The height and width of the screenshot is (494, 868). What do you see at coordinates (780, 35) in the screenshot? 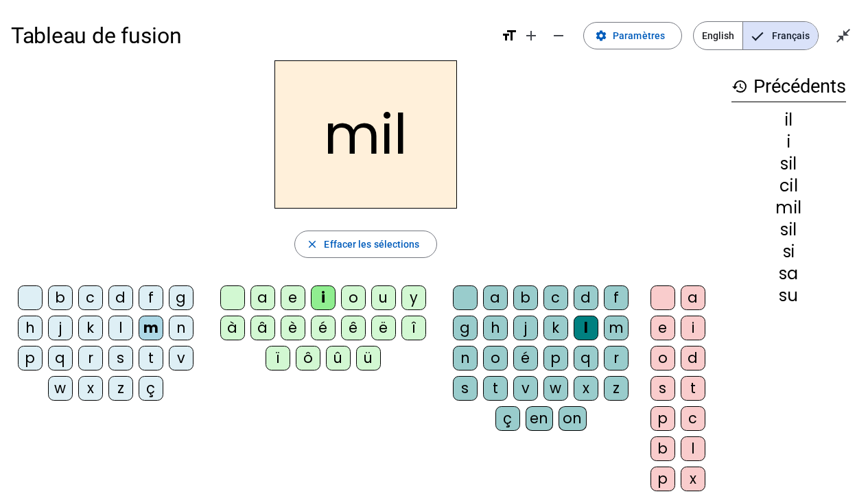
I see `span: Français` at bounding box center [780, 35].